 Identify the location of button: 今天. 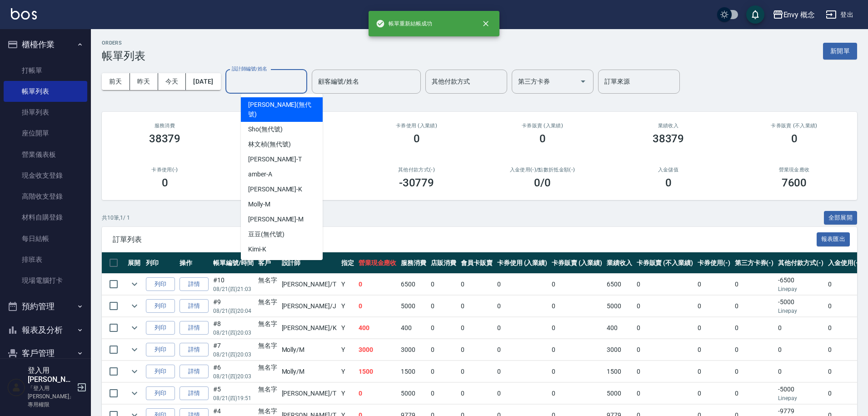
(172, 82).